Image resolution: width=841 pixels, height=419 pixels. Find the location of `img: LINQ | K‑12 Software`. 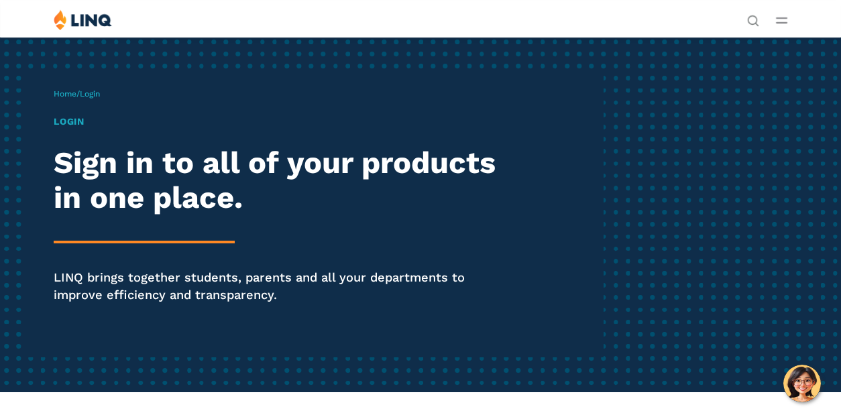

img: LINQ | K‑12 Software is located at coordinates (82, 19).